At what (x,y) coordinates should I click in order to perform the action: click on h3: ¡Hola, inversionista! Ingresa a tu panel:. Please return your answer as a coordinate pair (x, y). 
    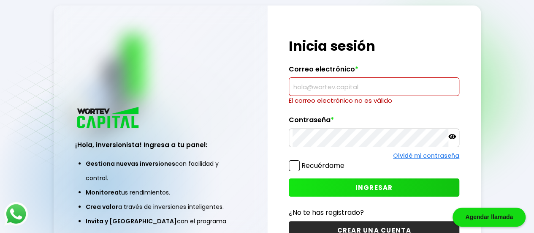
    Looking at the image, I should click on (160, 144).